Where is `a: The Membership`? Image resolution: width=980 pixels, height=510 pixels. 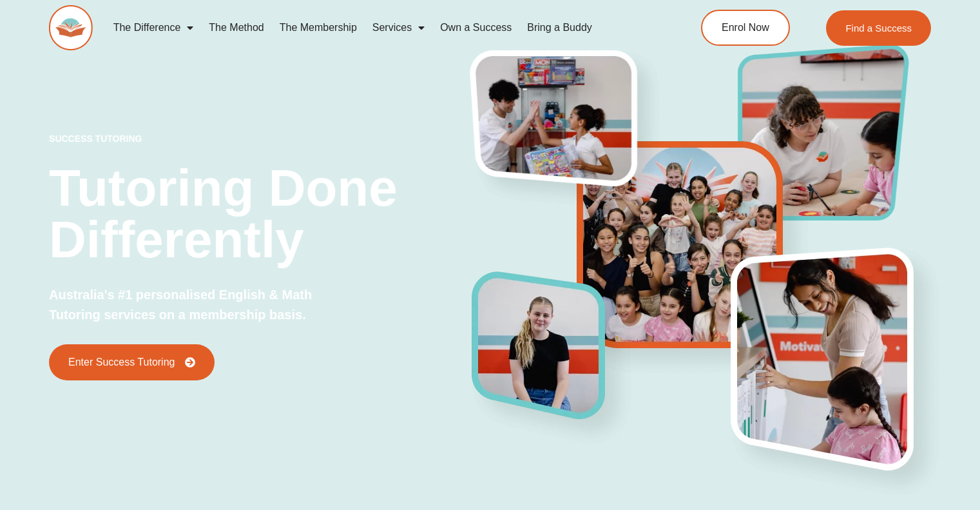 a: The Membership is located at coordinates (318, 27).